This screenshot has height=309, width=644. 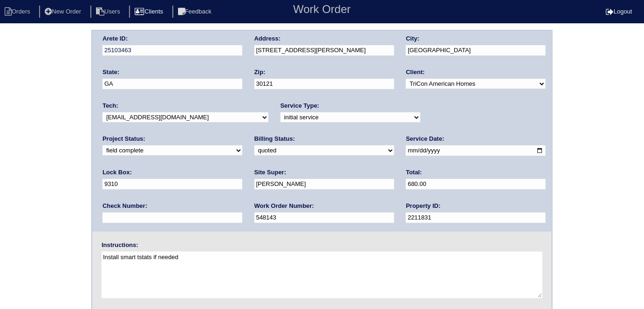 What do you see at coordinates (120, 245) in the screenshot?
I see `label: Instructions:` at bounding box center [120, 245].